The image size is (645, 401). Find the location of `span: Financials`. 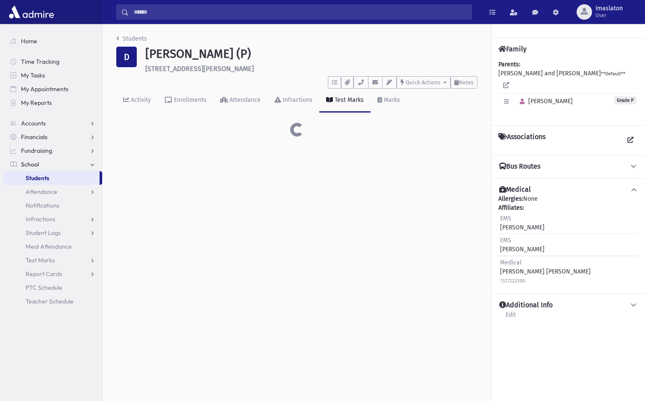

span: Financials is located at coordinates (34, 137).